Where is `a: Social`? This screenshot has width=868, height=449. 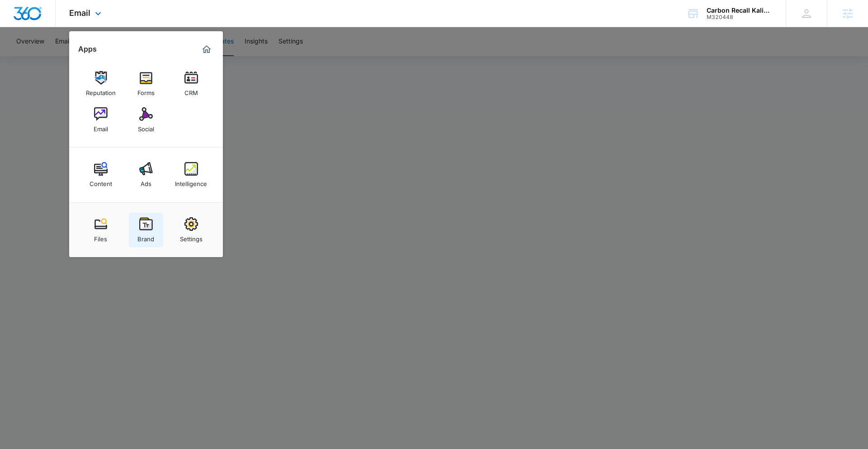
a: Social is located at coordinates (146, 120).